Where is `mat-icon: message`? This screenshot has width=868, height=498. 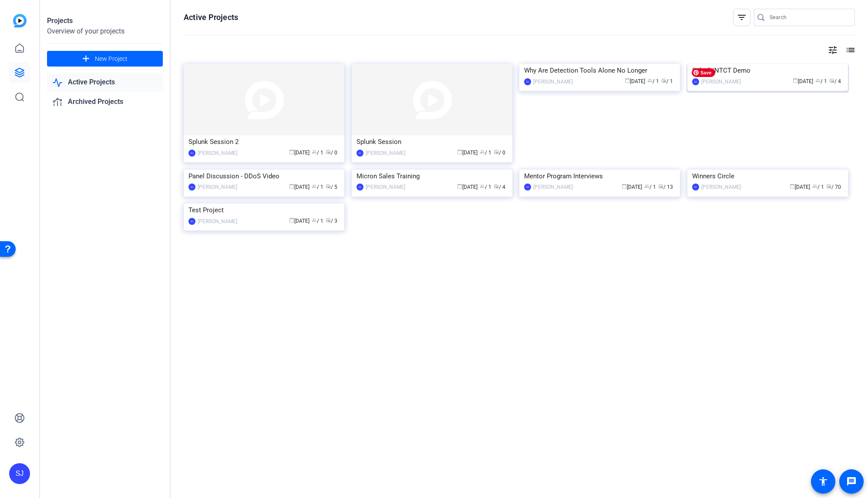
mat-icon: message is located at coordinates (852, 481).